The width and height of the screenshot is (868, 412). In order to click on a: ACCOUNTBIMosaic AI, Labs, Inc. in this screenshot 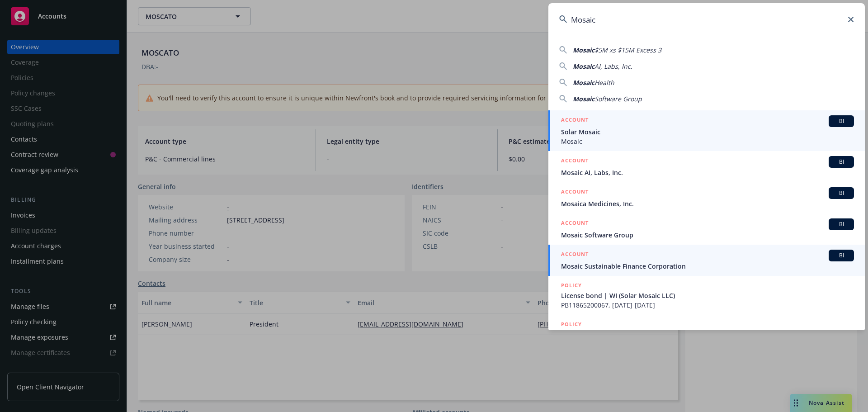, I will do `click(706, 166)`.